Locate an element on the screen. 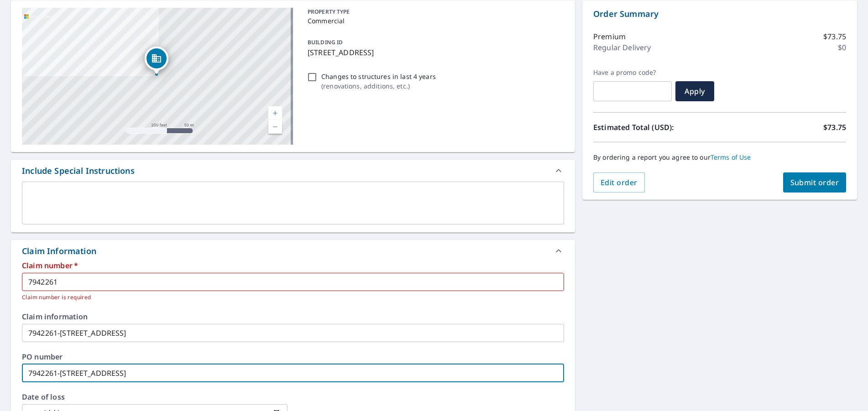  button: Apply is located at coordinates (694, 91).